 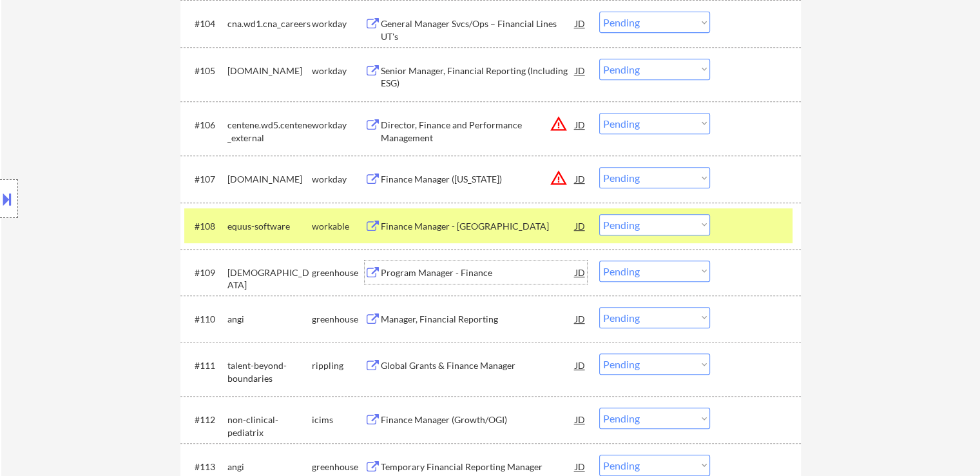 What do you see at coordinates (269, 226) in the screenshot?
I see `div: equus-software` at bounding box center [269, 226].